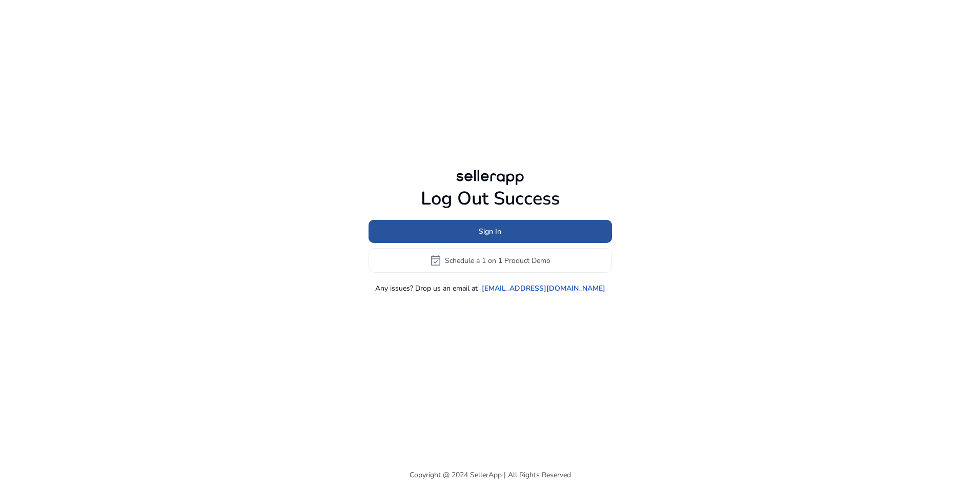  I want to click on h1: Log Out Success, so click(490, 198).